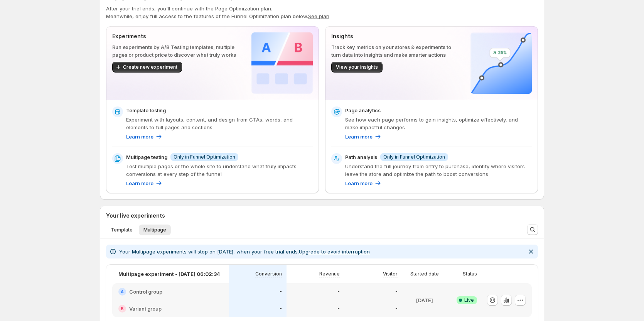 This screenshot has height=321, width=644. I want to click on p: Revenue, so click(329, 274).